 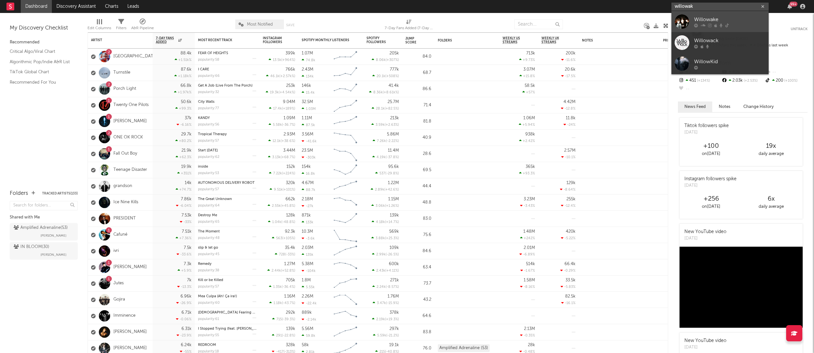 What do you see at coordinates (204, 69) in the screenshot?
I see `a: I CARE` at bounding box center [204, 69].